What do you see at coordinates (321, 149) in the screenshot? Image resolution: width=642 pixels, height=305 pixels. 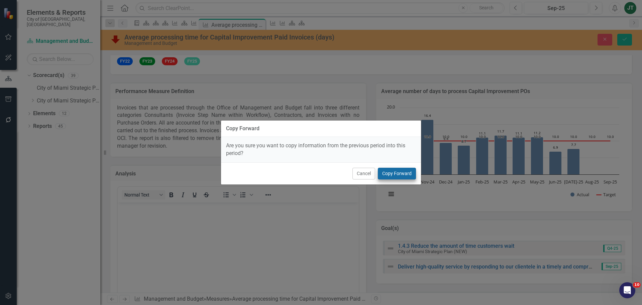 I see `div: Are you sure you want to copy information from the previous period into this period?` at bounding box center [321, 149].